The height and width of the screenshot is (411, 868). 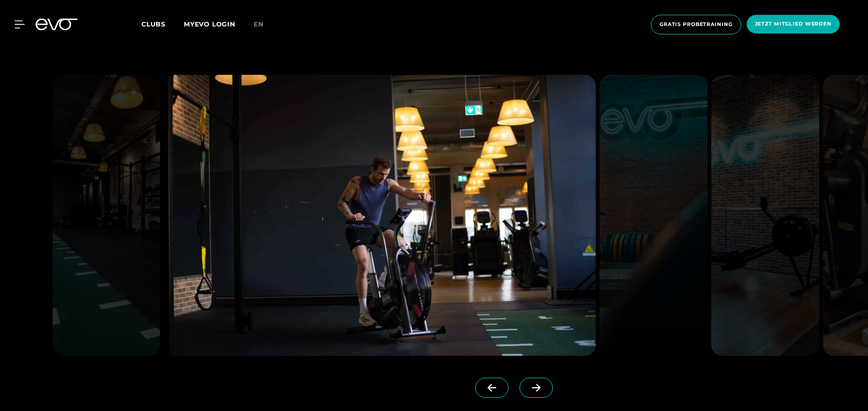 I want to click on span: Jetzt Mitglied werden, so click(x=793, y=23).